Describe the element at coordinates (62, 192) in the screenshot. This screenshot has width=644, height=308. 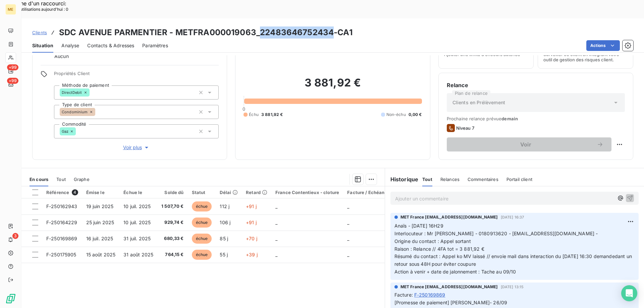
I see `div: Référence` at that location.